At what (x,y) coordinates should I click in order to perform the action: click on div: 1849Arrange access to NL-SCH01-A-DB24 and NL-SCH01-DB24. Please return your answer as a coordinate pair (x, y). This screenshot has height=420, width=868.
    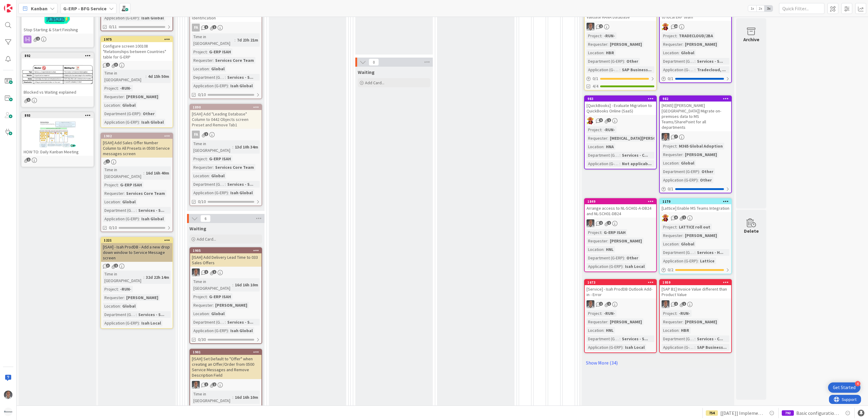
    Looking at the image, I should click on (621, 208).